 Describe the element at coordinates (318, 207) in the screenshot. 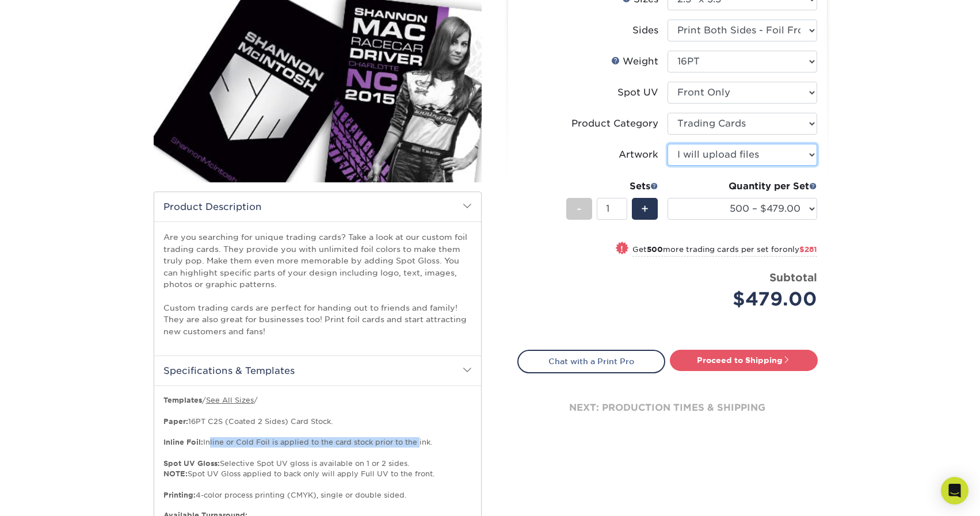

I see `h2: Product Description` at that location.